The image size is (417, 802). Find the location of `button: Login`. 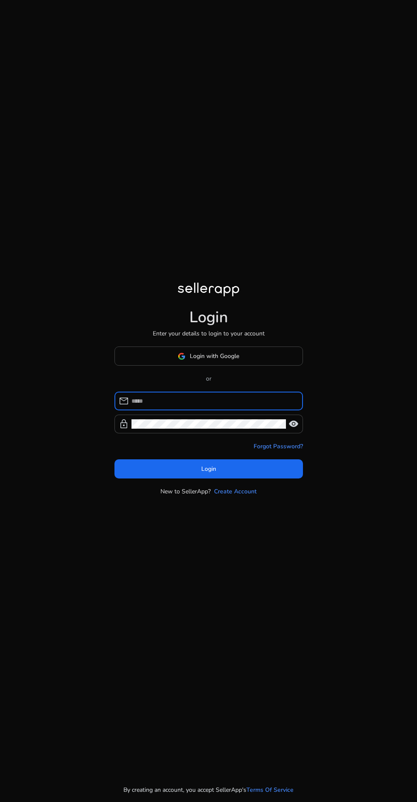

button: Login is located at coordinates (209, 469).